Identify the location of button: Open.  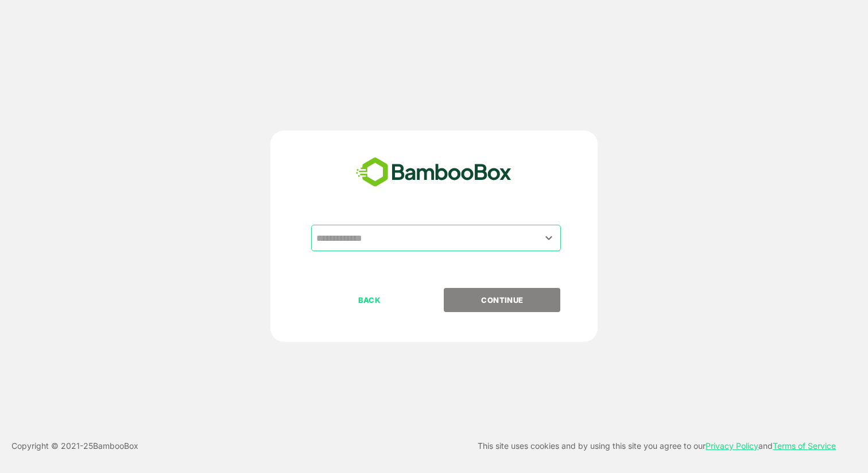
(549, 238).